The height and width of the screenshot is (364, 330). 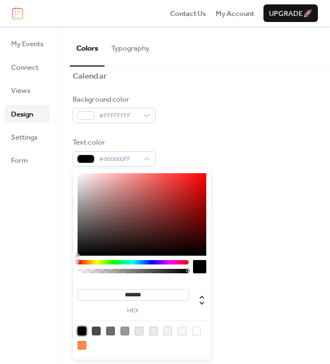 I want to click on div: rgb(255, 137, 70), so click(x=82, y=345).